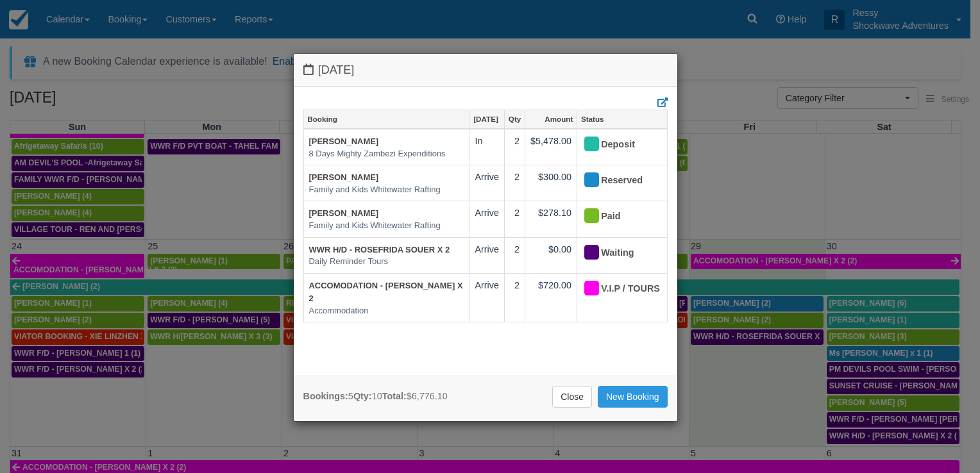 This screenshot has width=980, height=473. What do you see at coordinates (363, 396) in the screenshot?
I see `strong: Qty:` at bounding box center [363, 396].